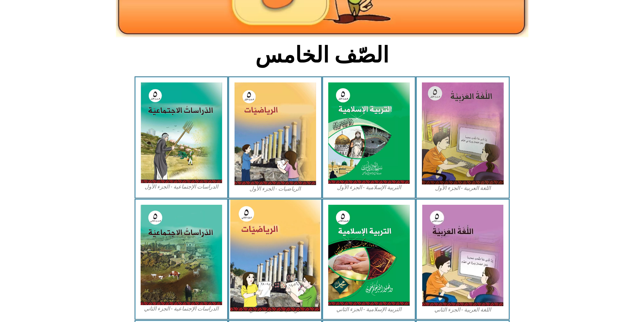 This screenshot has height=322, width=644. What do you see at coordinates (369, 309) in the screenshot?
I see `figcaption: التربية الإسلامية - الجزء الثاني` at bounding box center [369, 309].